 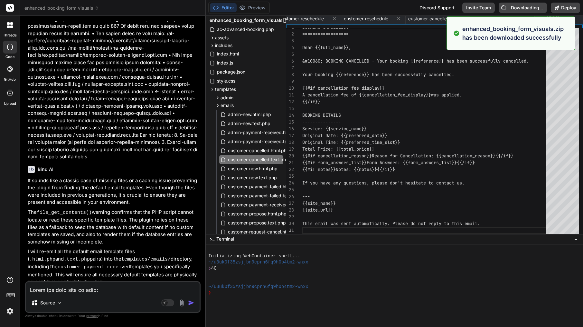 I want to click on span: Terminal, so click(x=225, y=239).